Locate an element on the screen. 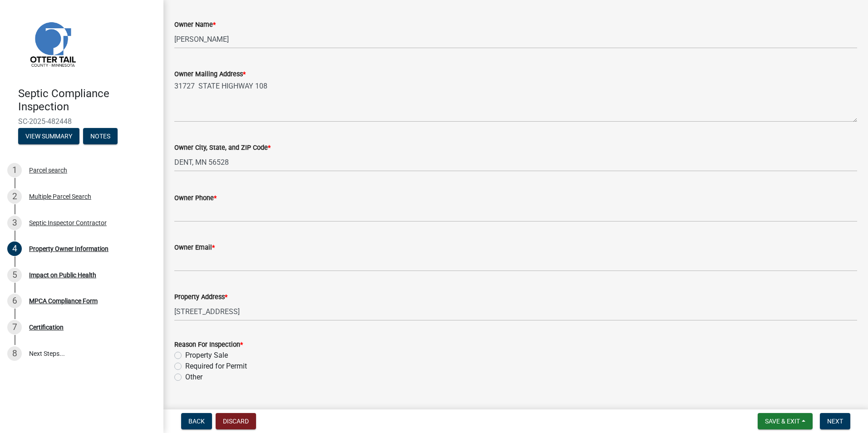  wm-modal-confirm: Notes is located at coordinates (100, 136).